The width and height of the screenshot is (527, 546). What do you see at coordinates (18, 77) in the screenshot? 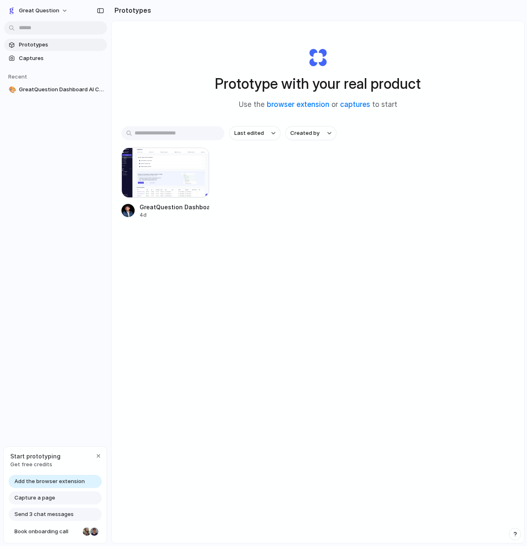
I see `span: Recent` at bounding box center [18, 77].